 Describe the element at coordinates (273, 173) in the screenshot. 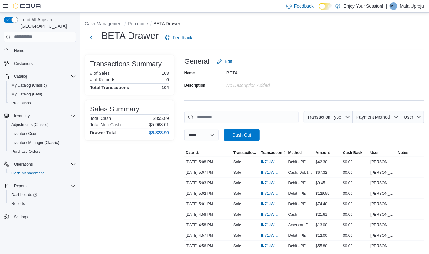

I see `button: IN71JW-7659028` at that location.